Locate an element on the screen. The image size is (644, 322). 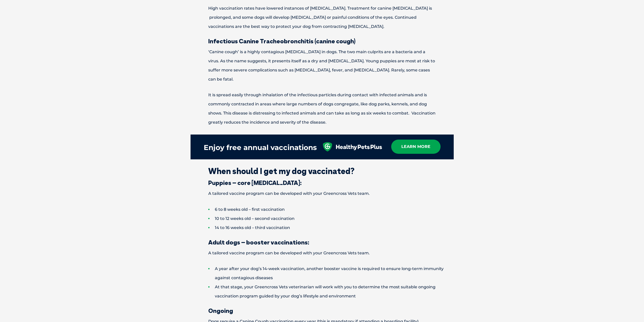
li: At that stage, your Greencross Vets veterinarian will work with you to determine the most suitabl... is located at coordinates (331, 292).